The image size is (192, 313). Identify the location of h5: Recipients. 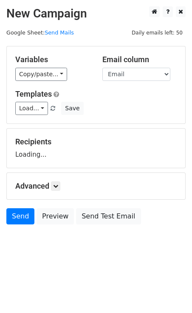
(96, 142).